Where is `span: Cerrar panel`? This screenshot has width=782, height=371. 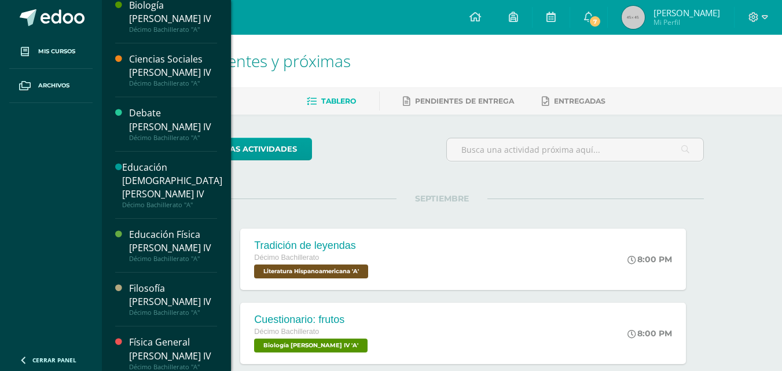 span: Cerrar panel is located at coordinates (54, 360).